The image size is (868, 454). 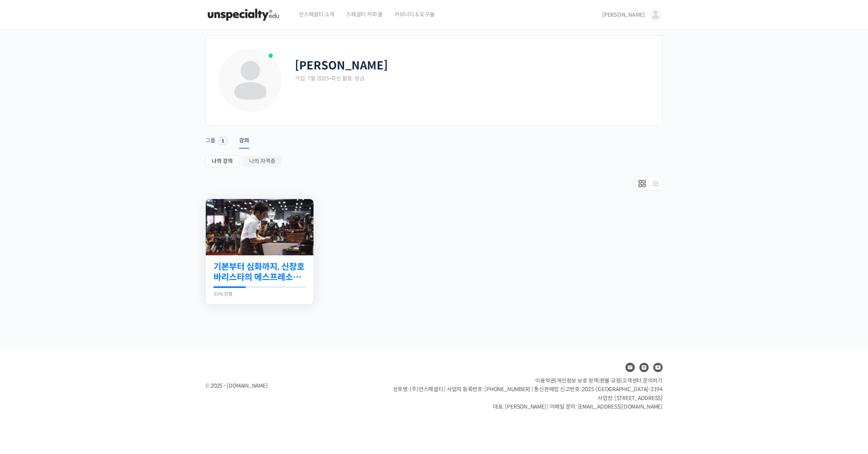 What do you see at coordinates (244, 137) in the screenshot?
I see `a: 강의` at bounding box center [244, 137].